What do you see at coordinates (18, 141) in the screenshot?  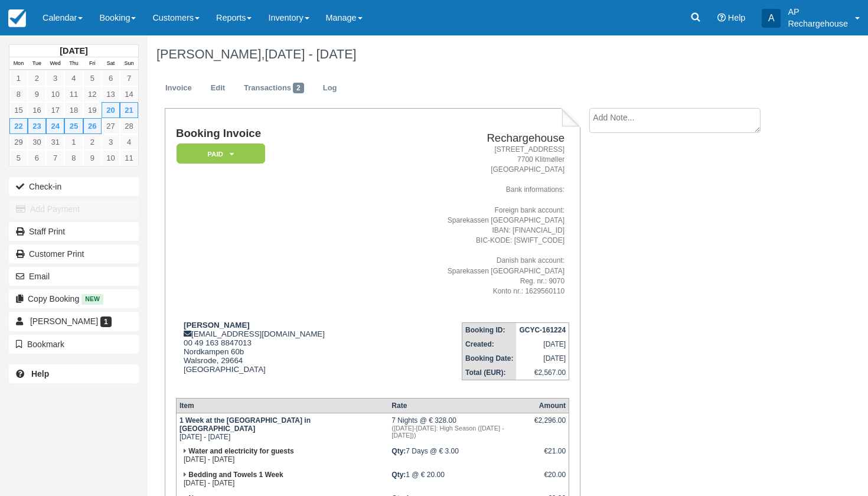 I see `a: 29` at bounding box center [18, 141].